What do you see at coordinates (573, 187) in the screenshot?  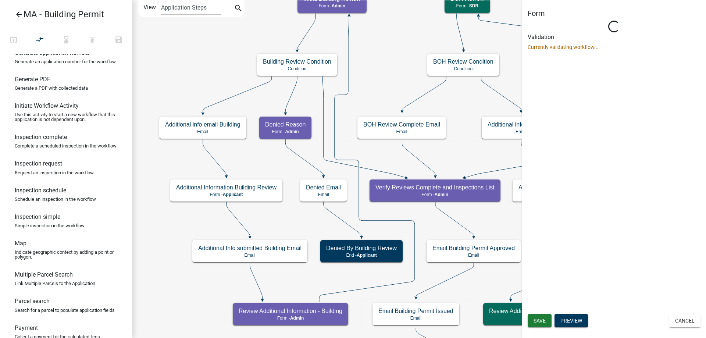 I see `h5: Additional Information for Board of Health` at bounding box center [573, 187].